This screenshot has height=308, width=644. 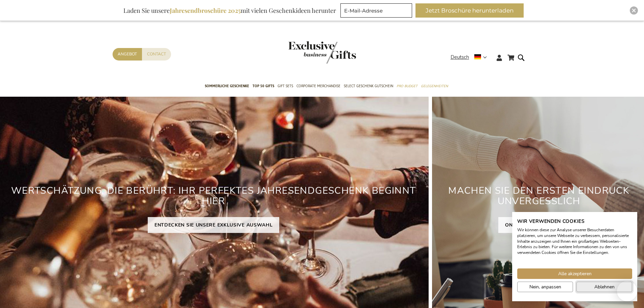 I want to click on b: Jahresendbroschüre 2025, so click(x=205, y=10).